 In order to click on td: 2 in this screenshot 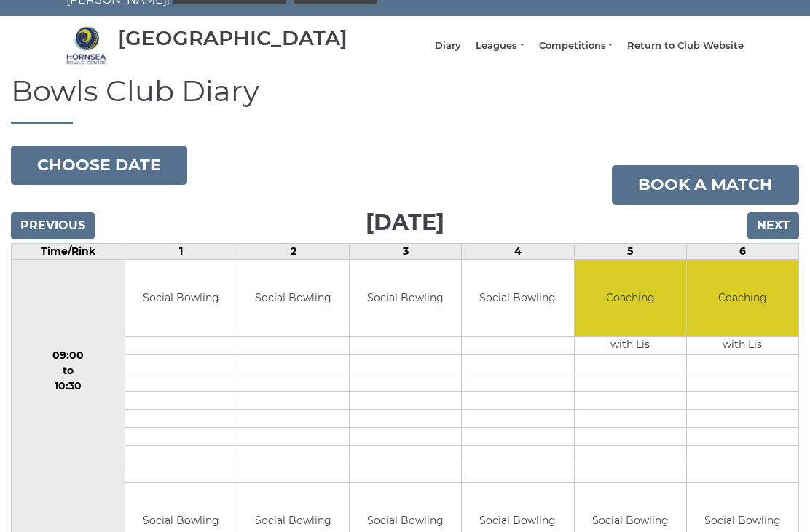, I will do `click(293, 253)`.